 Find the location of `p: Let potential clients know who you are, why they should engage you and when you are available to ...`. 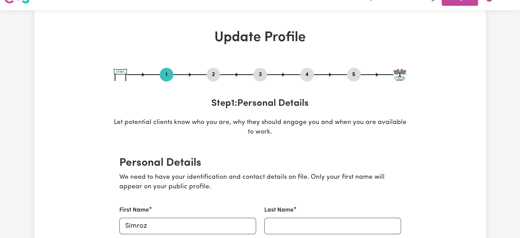

p: Let potential clients know who you are, why they should engage you and when you are available to ... is located at coordinates (260, 128).